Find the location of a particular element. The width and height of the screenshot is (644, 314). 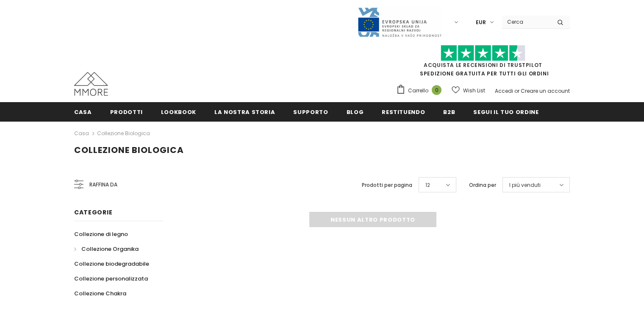

a: Collezione biologica is located at coordinates (124, 134).